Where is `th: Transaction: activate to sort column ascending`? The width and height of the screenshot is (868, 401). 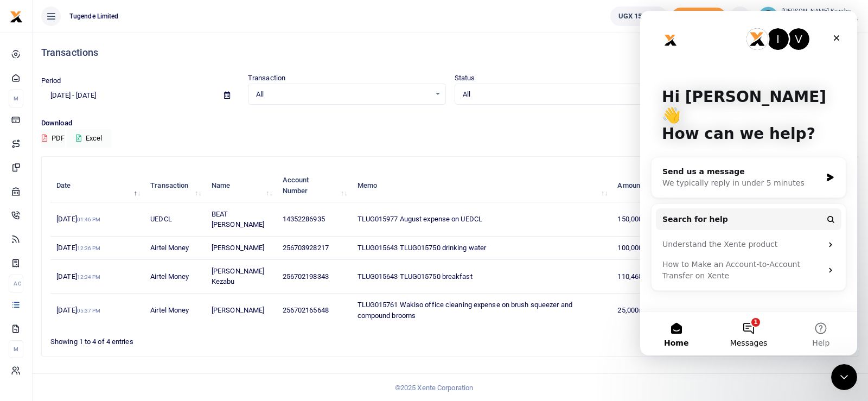 th: Transaction: activate to sort column ascending is located at coordinates (175, 186).